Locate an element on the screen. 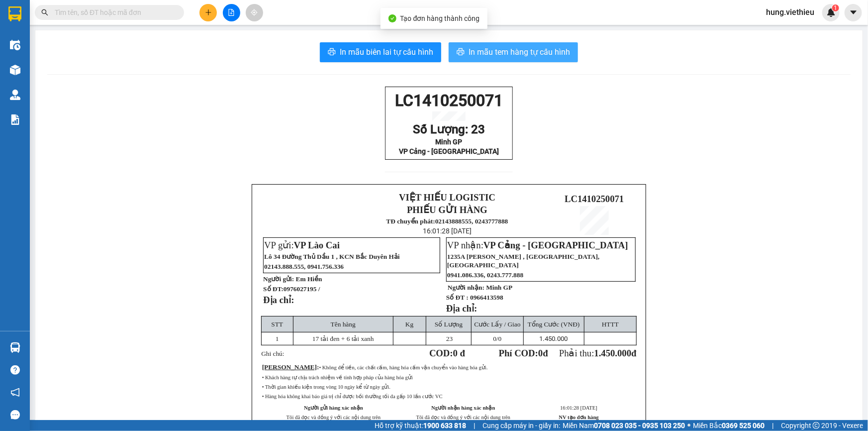 Image resolution: width=868 pixels, height=431 pixels. span: Cung cấp máy in - giấy in: is located at coordinates (521, 426).